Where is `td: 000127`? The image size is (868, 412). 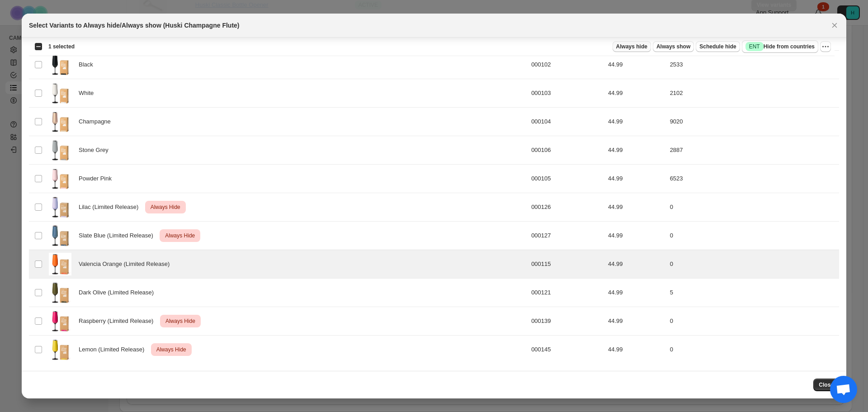
td: 000127 is located at coordinates (567, 236).